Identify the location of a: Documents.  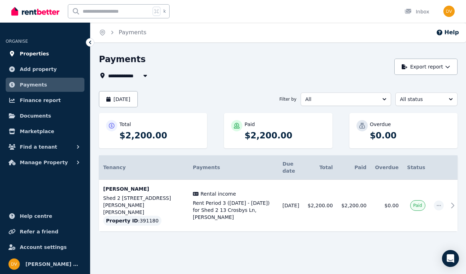
(45, 116).